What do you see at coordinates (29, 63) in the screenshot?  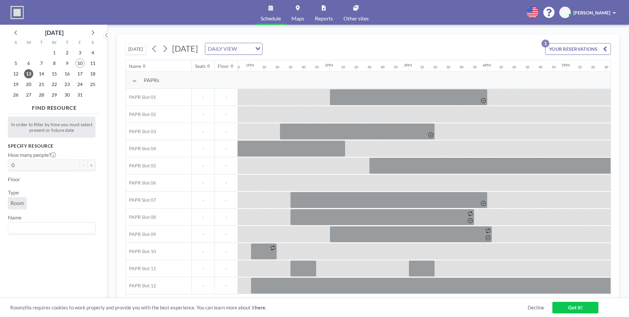 I see `span: Monday, October 6, 2025` at bounding box center [29, 63].